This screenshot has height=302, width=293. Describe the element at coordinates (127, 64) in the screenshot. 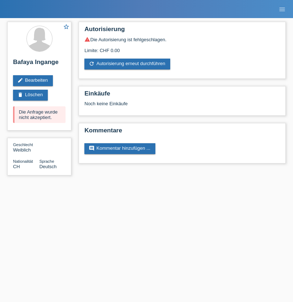

I see `a: refreshAutorisierung erneut durchführen` at that location.